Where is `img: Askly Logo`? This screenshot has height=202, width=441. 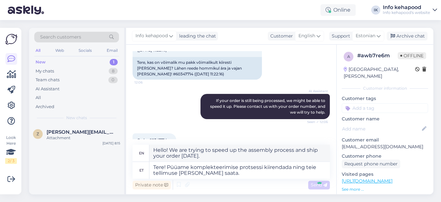
img: Askly Logo is located at coordinates (11, 39).